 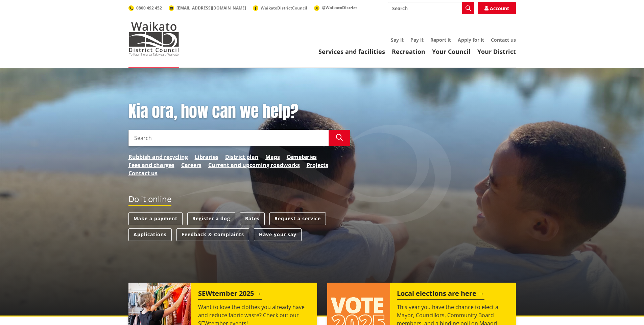 I want to click on a: Pay it, so click(x=417, y=40).